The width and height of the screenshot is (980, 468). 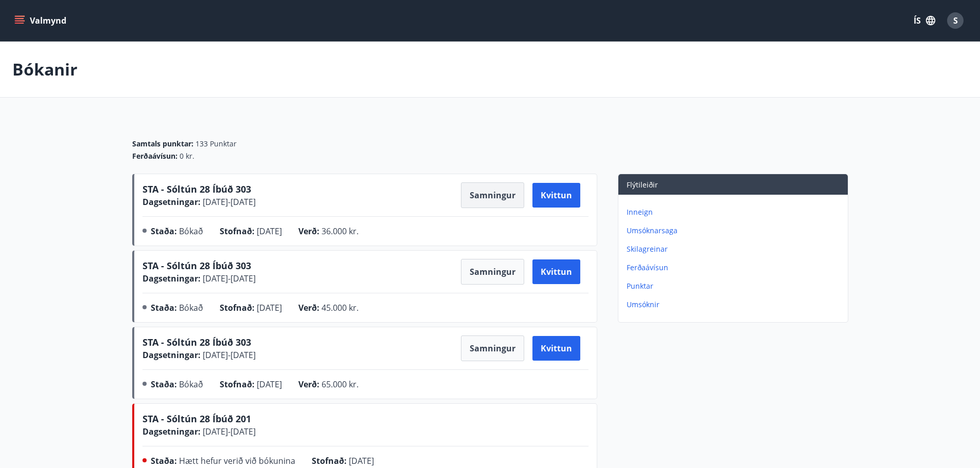 What do you see at coordinates (641, 184) in the screenshot?
I see `span: Flýtileiðir` at bounding box center [641, 184].